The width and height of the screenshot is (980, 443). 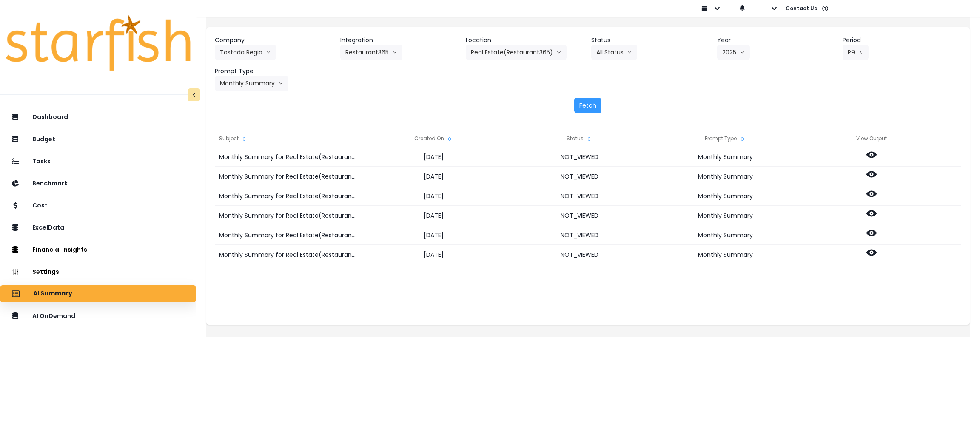 I want to click on header: Company, so click(x=274, y=40).